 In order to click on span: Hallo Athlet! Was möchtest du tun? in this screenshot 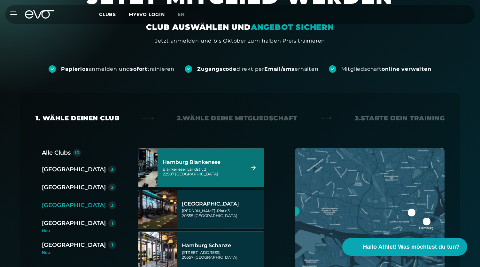, I will do `click(411, 247)`.